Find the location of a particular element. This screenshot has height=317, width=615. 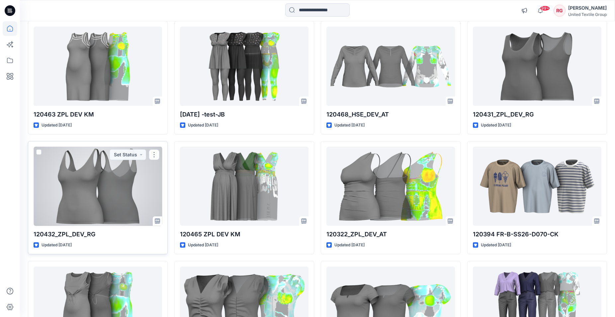

a: 2025.09.23 -test-JB is located at coordinates (244, 66).